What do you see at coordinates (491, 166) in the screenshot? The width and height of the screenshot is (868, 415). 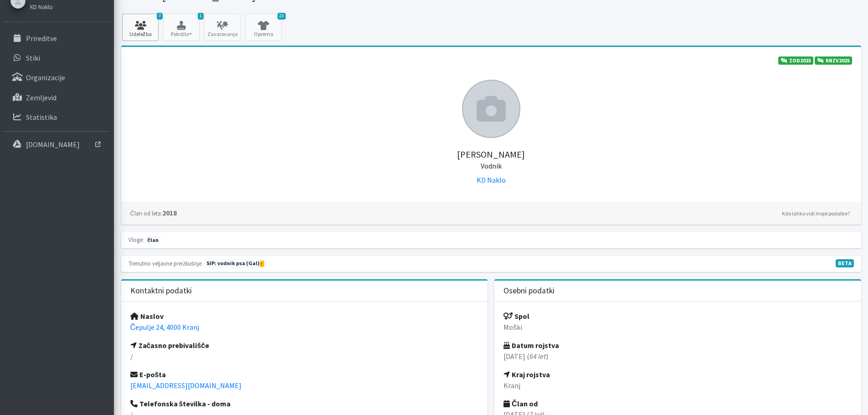 I see `small: Vodnik` at bounding box center [491, 166].